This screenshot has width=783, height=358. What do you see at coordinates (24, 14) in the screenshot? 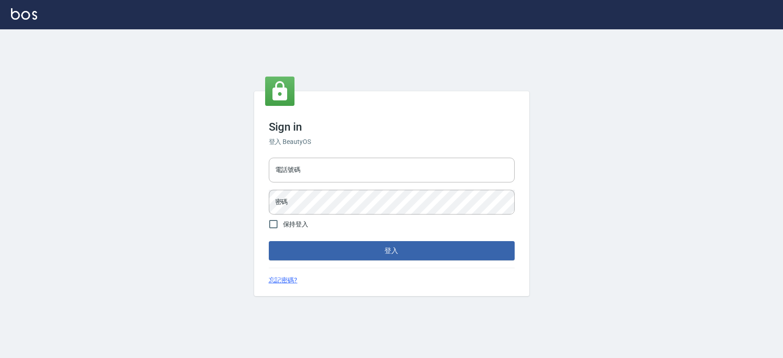
I see `img: Logo` at bounding box center [24, 14].